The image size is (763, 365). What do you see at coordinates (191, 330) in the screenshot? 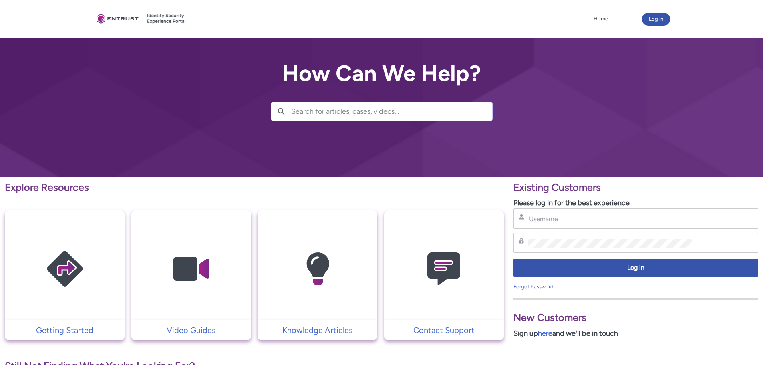
I see `a: Video Guides` at bounding box center [191, 330].